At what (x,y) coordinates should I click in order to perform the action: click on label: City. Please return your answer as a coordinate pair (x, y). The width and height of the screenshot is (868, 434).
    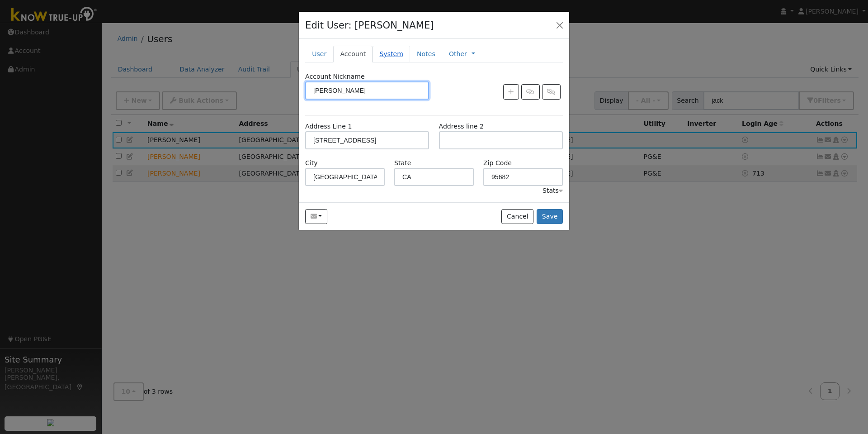
    Looking at the image, I should click on (311, 163).